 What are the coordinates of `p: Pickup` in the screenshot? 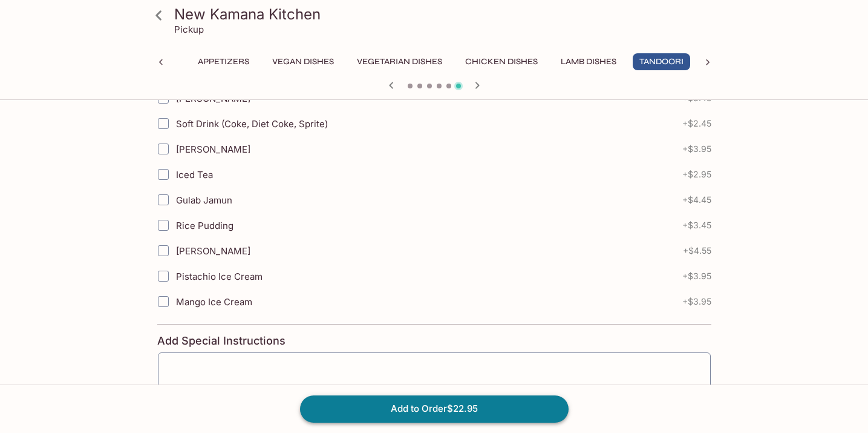 It's located at (189, 29).